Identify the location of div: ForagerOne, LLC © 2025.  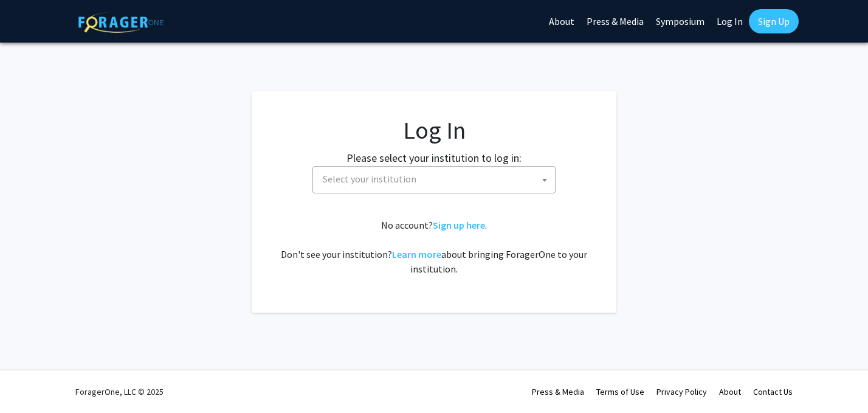
(119, 392).